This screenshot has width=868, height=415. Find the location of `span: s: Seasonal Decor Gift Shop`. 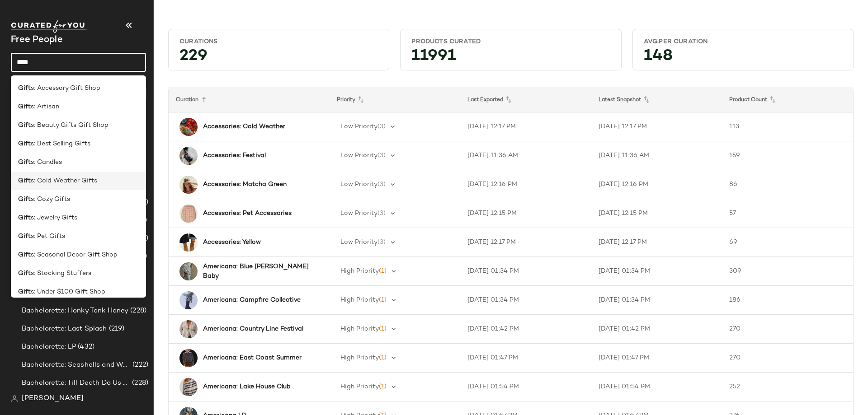

span: s: Seasonal Decor Gift Shop is located at coordinates (74, 255).